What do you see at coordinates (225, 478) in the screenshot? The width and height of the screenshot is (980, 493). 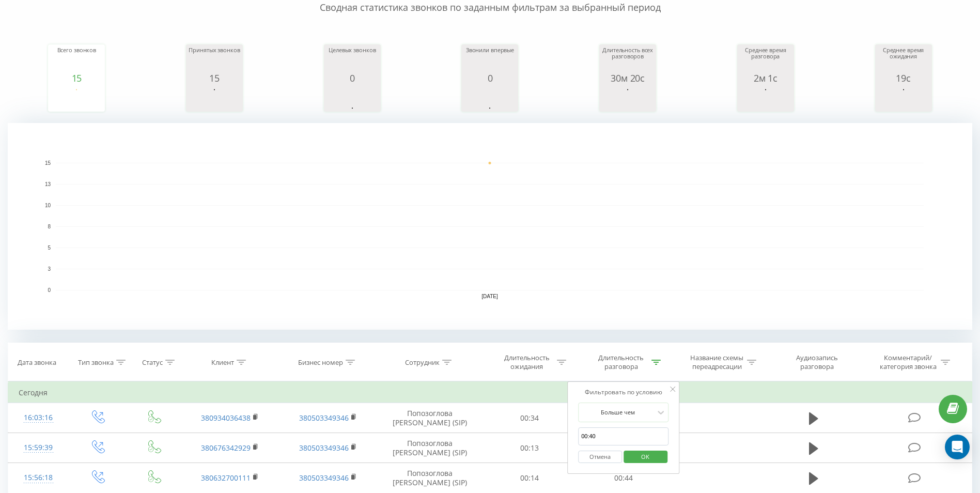 I see `a: 380632700111` at bounding box center [225, 478].